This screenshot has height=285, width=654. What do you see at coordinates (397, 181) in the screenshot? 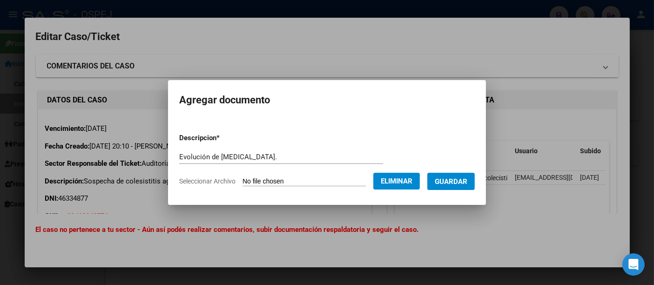
I see `span: Eliminar` at bounding box center [397, 181].